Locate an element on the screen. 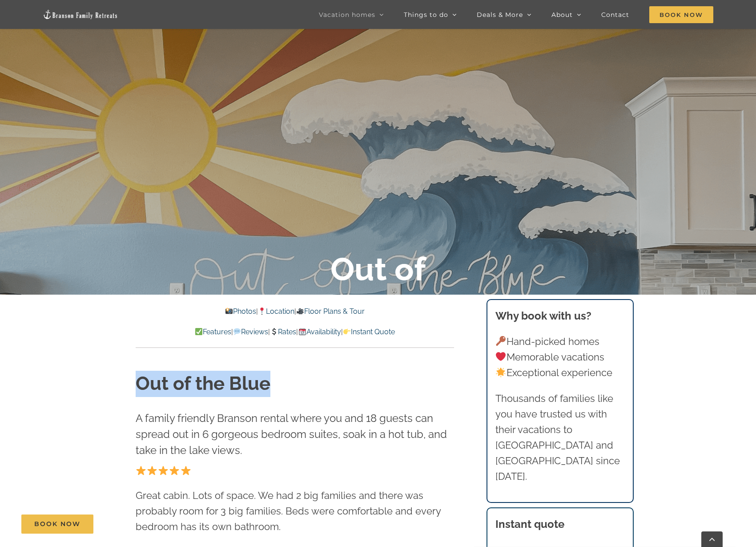 The width and height of the screenshot is (756, 547). a: Reviews is located at coordinates (250, 332).